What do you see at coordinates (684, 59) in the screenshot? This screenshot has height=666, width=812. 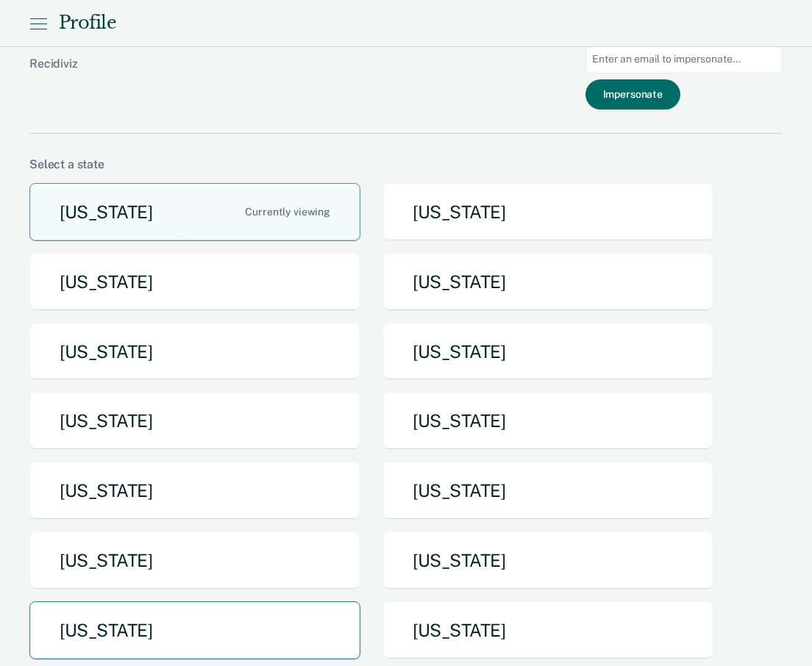 I see `input: Enter an email to impersonate...` at bounding box center [684, 59].